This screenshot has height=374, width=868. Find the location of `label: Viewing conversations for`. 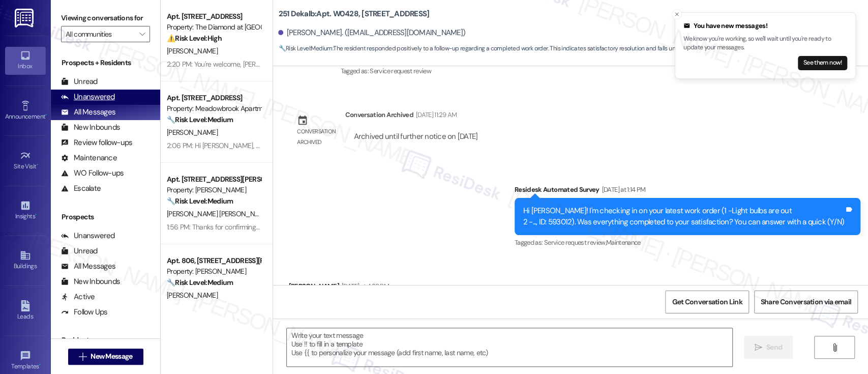

label: Viewing conversations for is located at coordinates (105, 18).